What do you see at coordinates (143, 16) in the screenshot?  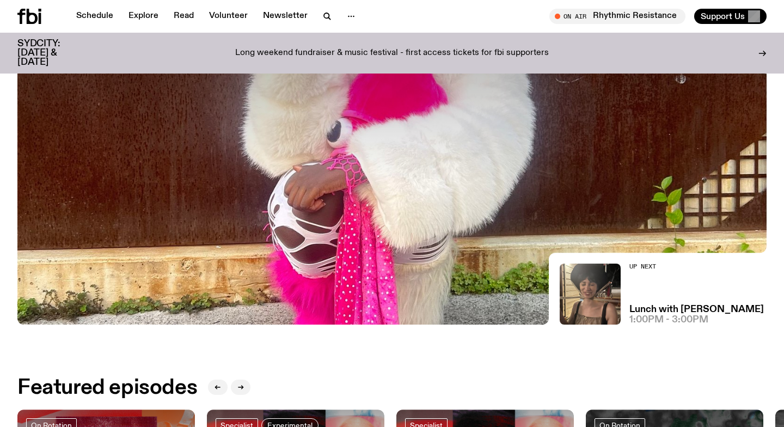 I see `a: Explore` at bounding box center [143, 16].